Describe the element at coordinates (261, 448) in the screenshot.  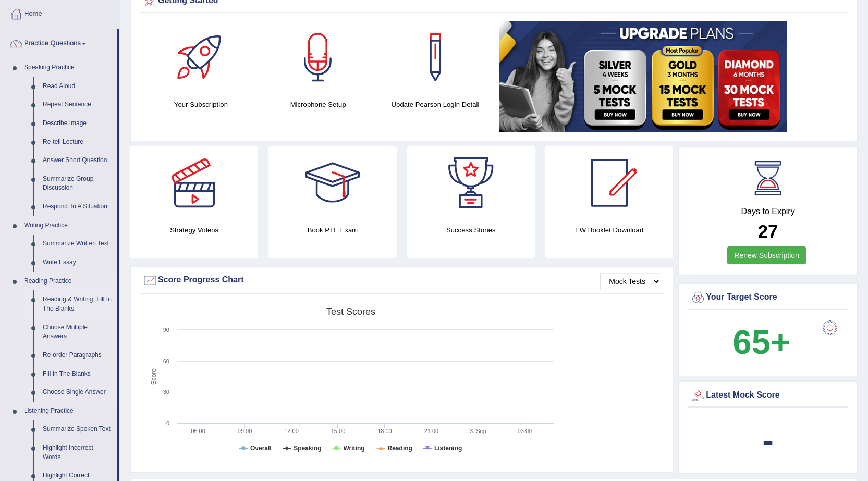
I see `tspan: Overall` at that location.